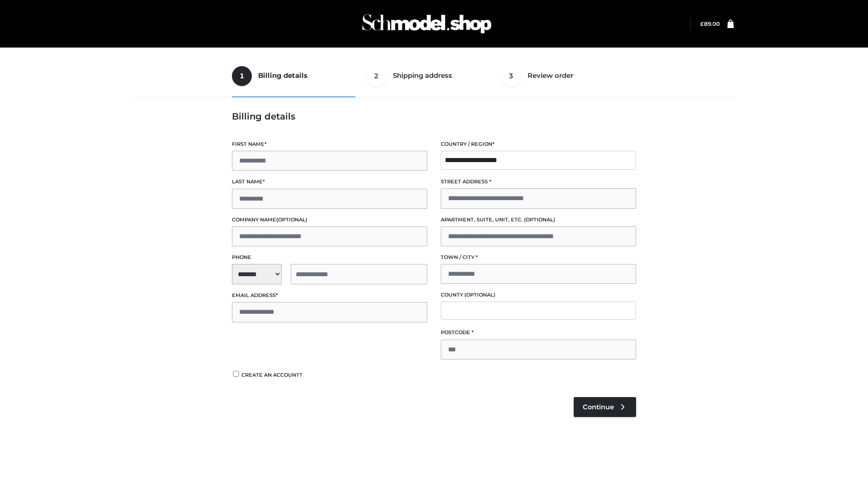 This screenshot has width=868, height=489. What do you see at coordinates (427, 23) in the screenshot?
I see `a: Schmodel Admin 964` at bounding box center [427, 23].